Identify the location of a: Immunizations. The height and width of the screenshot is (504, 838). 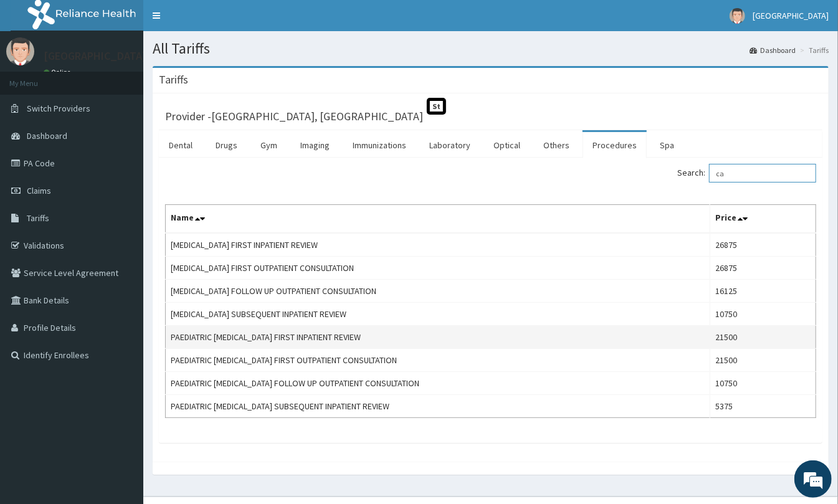
(379, 145).